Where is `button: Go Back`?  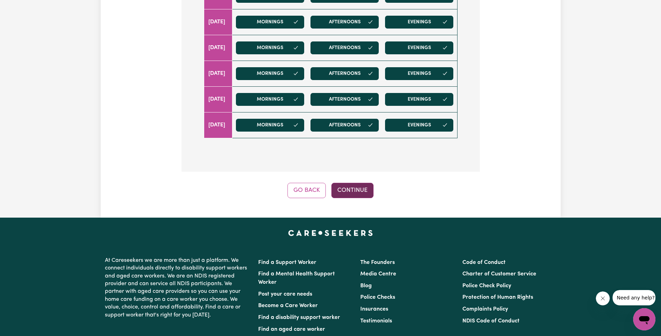 button: Go Back is located at coordinates (307, 191).